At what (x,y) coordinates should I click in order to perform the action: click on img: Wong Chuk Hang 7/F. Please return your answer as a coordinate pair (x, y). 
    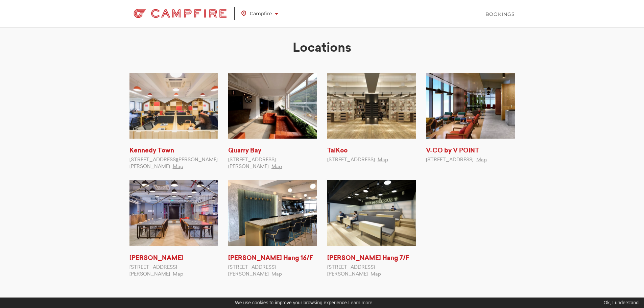
    Looking at the image, I should click on (371, 213).